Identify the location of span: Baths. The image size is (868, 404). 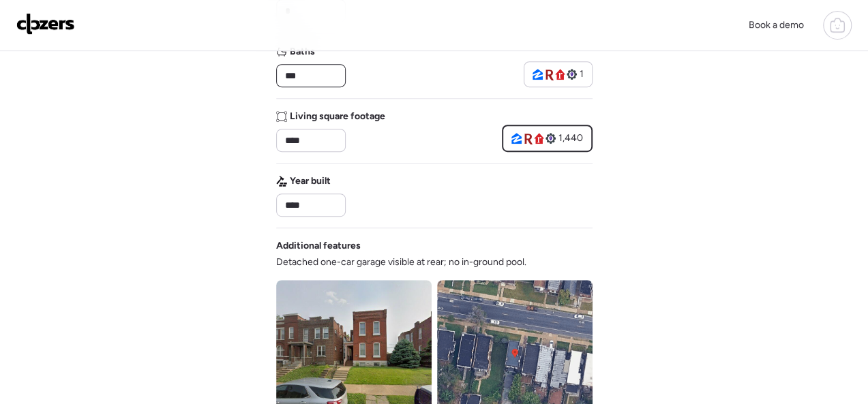
(302, 51).